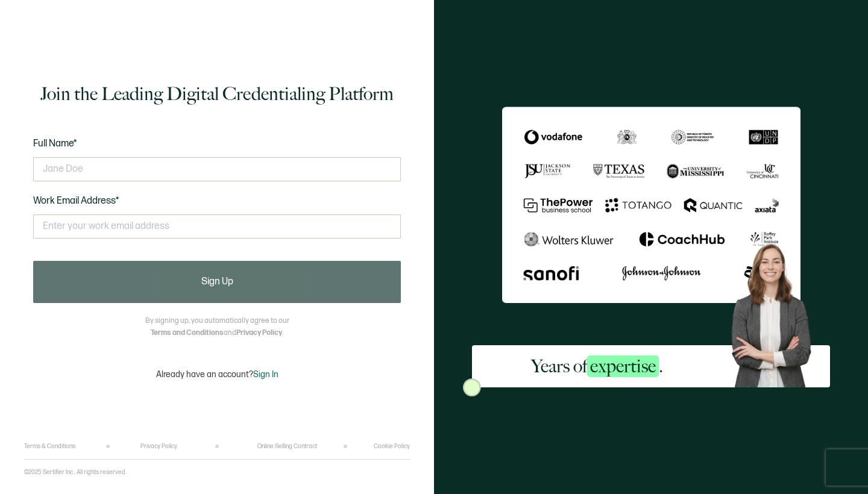 The image size is (868, 494). I want to click on img: Sertifier Signup - Years of <span class="strong-h">expertise</span>. Hero, so click(777, 312).